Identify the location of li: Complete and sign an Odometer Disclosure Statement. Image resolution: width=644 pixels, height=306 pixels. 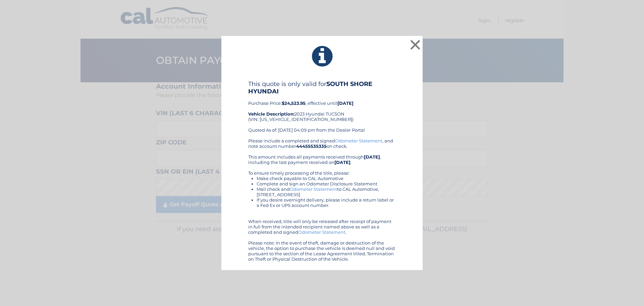
(326, 184).